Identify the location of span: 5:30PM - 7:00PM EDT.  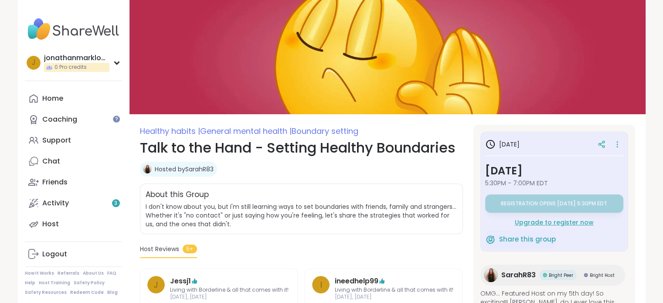
(554, 183).